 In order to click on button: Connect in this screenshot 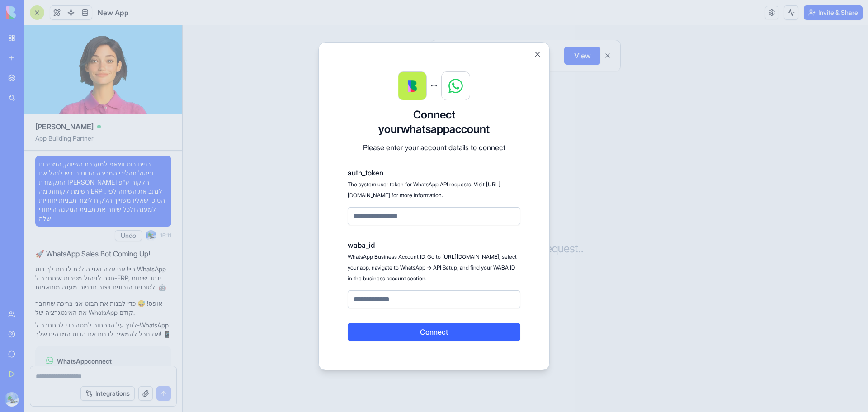, I will do `click(434, 332)`.